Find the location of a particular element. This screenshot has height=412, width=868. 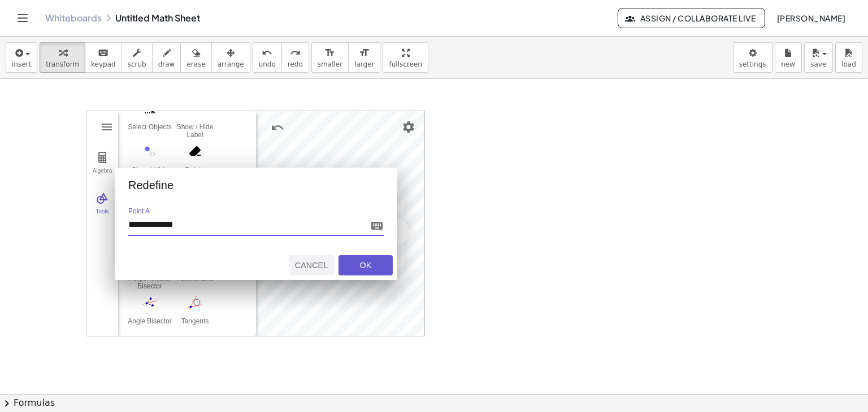

button: redoredo is located at coordinates (295, 57).